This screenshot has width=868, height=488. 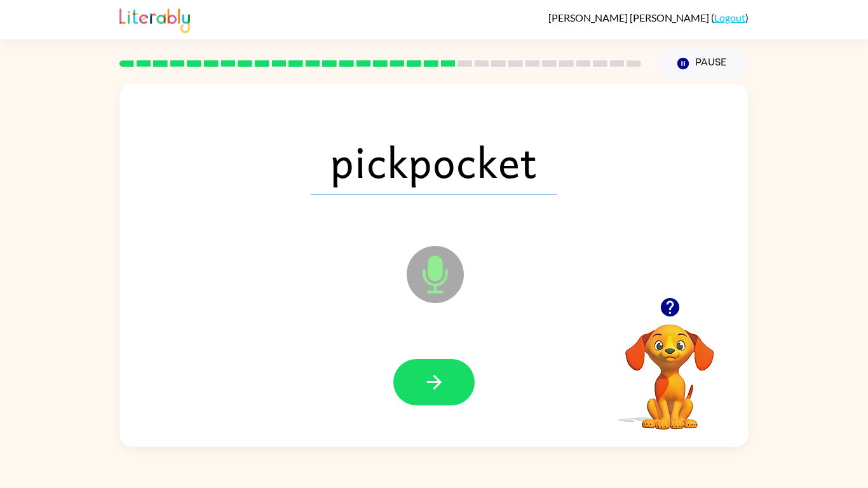 What do you see at coordinates (670, 368) in the screenshot?
I see `video: Your browser must support playing .mp4 files to use Literably. Please try using another browser.` at bounding box center [670, 368].